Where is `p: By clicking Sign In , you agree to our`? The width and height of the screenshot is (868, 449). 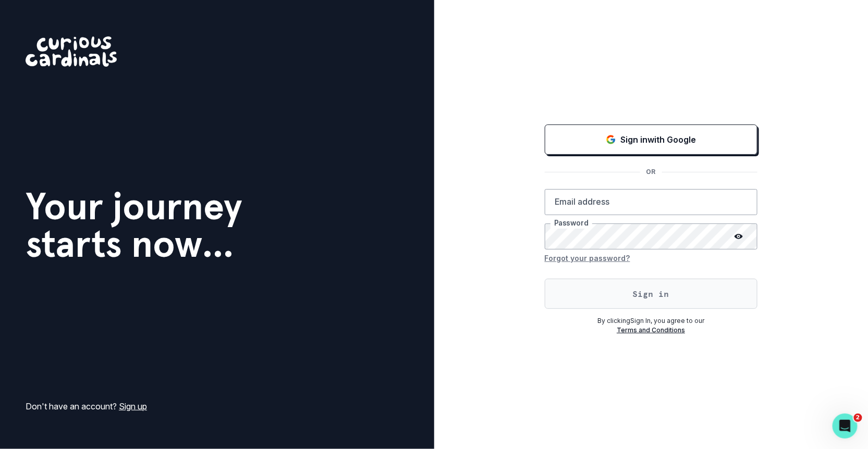 p: By clicking Sign In , you agree to our is located at coordinates (651, 321).